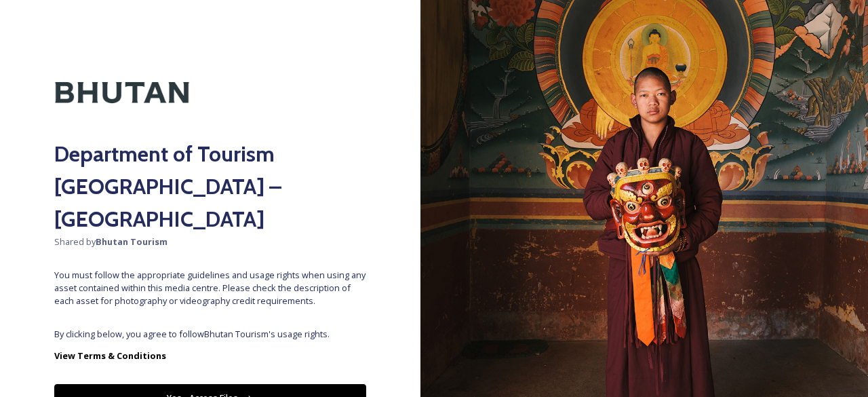  Describe the element at coordinates (210, 242) in the screenshot. I see `span: Shared by` at that location.